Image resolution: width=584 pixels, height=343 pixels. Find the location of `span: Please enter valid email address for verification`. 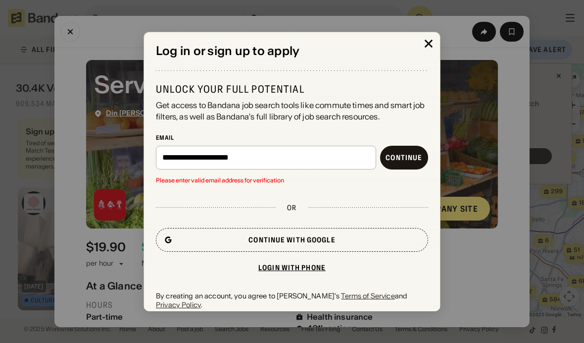

span: Please enter valid email address for verification is located at coordinates (292, 180).